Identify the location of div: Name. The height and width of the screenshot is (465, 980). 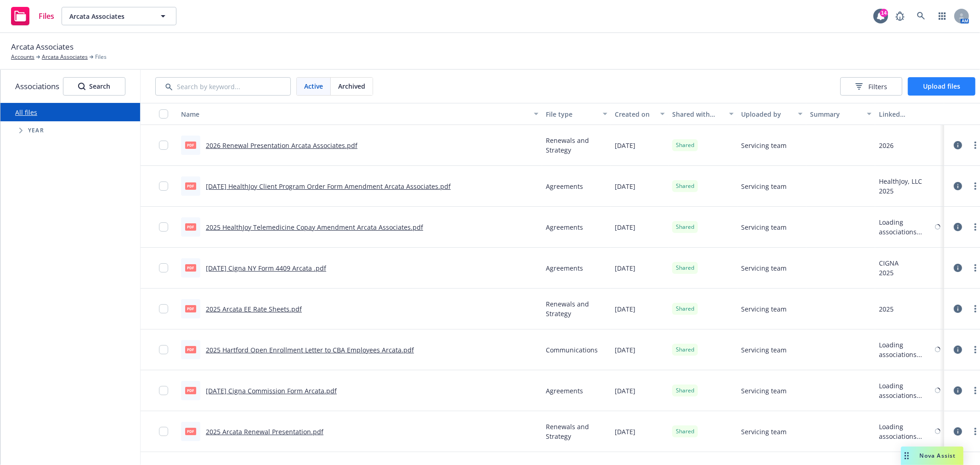
(354, 114).